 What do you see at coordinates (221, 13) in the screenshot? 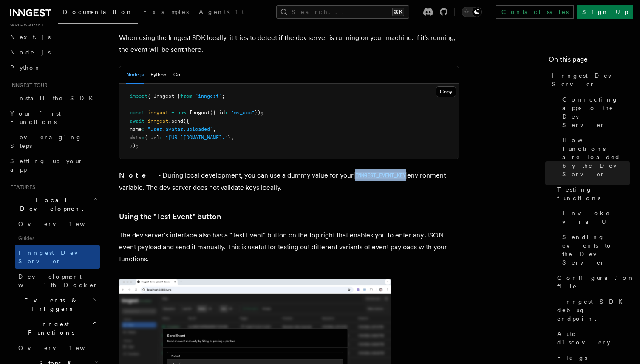
I see `a: AgentKit` at bounding box center [221, 13].